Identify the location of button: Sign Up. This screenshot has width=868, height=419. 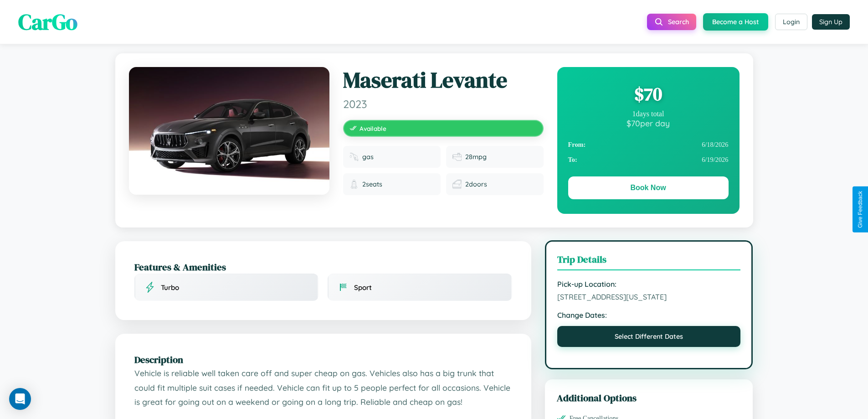
(831, 22).